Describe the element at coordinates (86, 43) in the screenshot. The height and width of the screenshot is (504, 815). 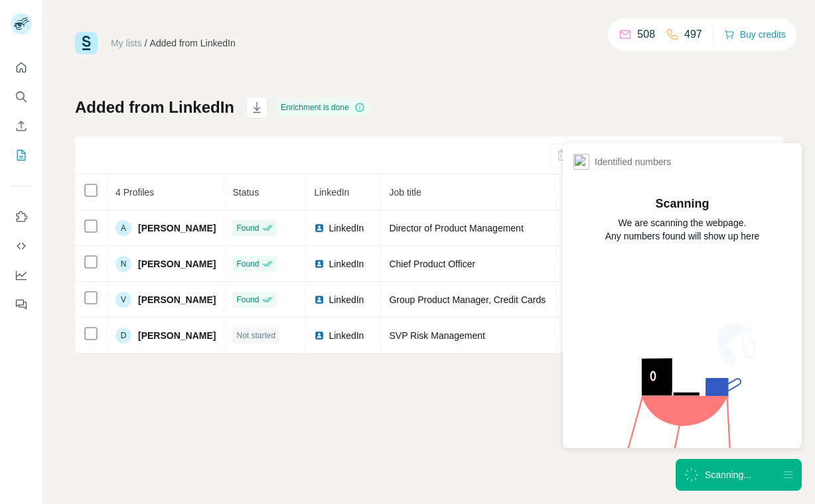
I see `img: Surfe Logo` at that location.